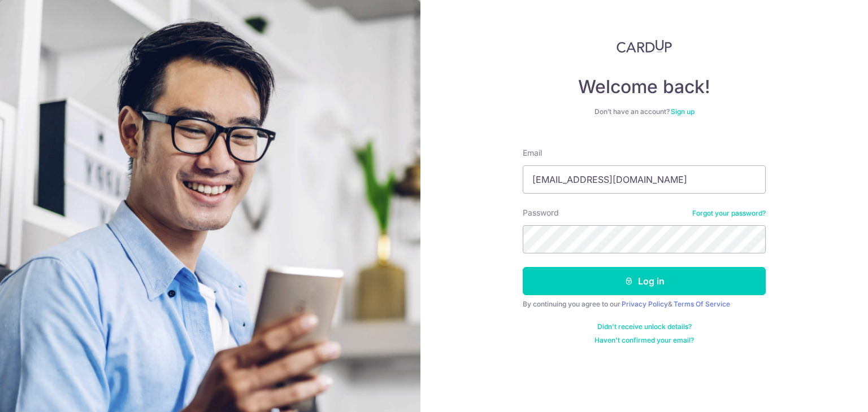 This screenshot has width=868, height=412. Describe the element at coordinates (644, 304) in the screenshot. I see `div: By continuing you agree to our &` at that location.